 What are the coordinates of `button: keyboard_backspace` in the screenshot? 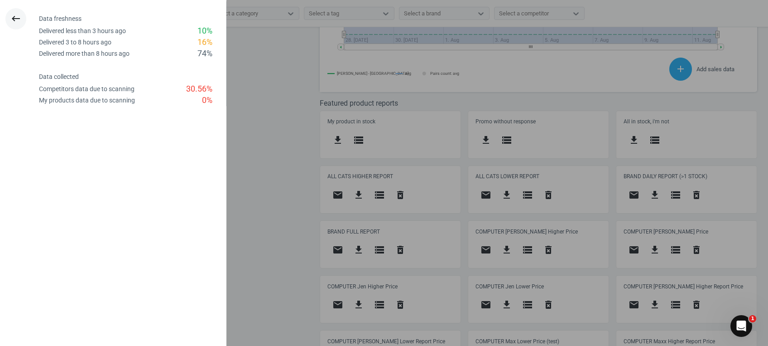 It's located at (16, 19).